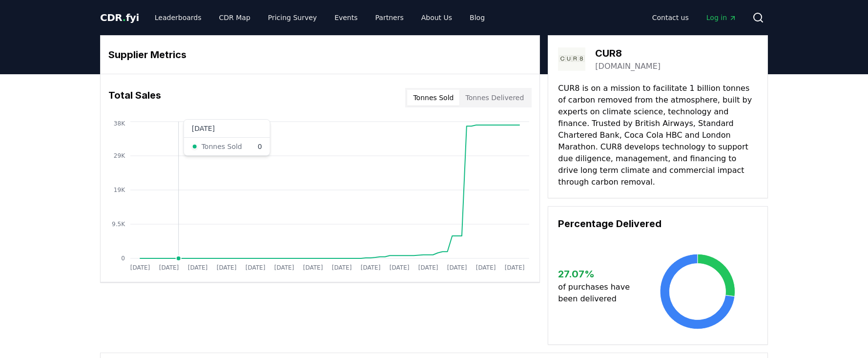 This screenshot has height=358, width=868. I want to click on span: Log in, so click(721, 18).